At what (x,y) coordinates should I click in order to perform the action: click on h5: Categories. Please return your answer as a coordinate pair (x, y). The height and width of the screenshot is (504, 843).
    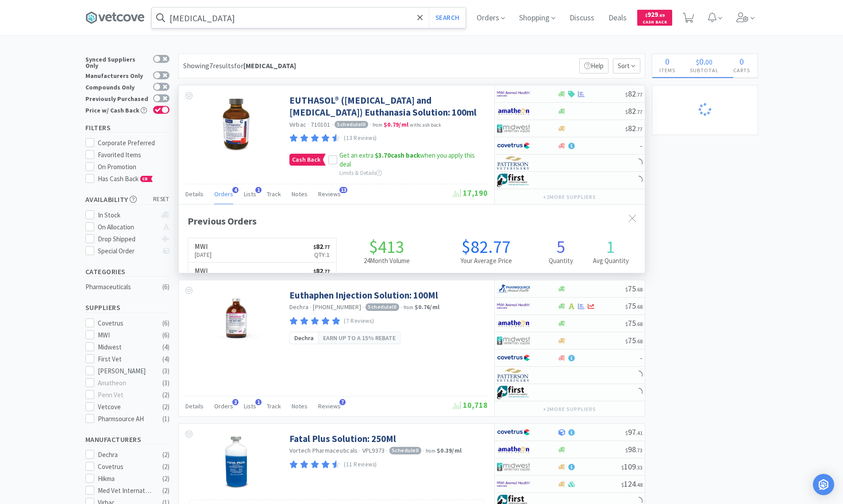
    Looking at the image, I should click on (128, 271).